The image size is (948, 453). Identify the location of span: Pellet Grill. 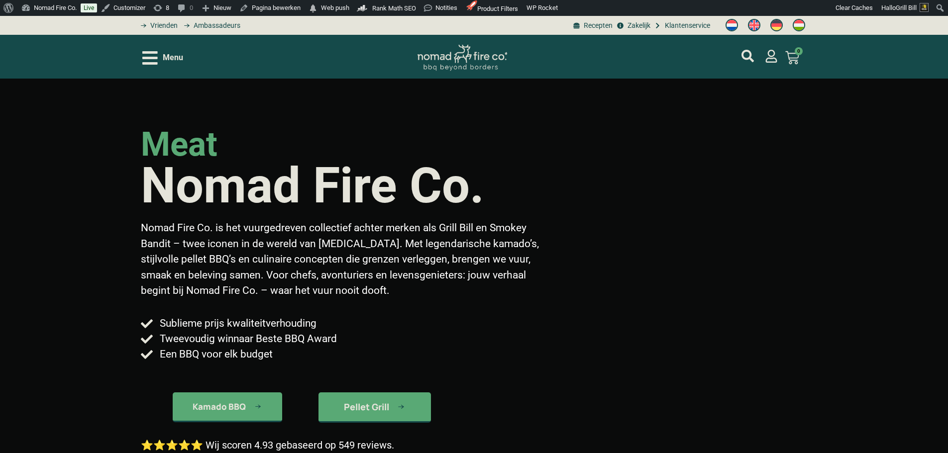
(366, 407).